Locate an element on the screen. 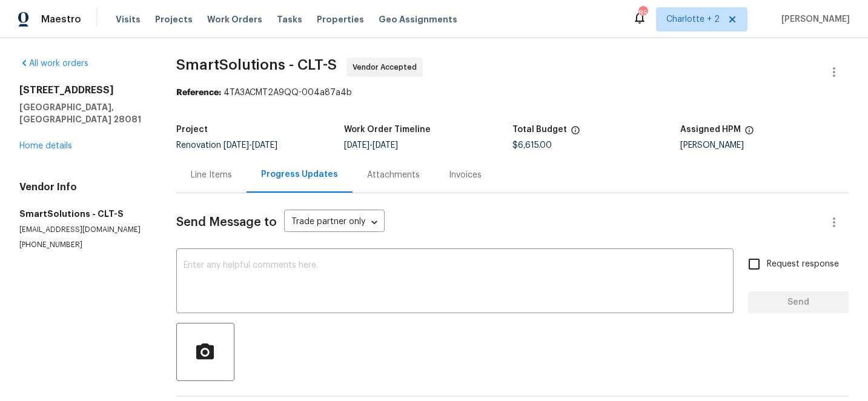 The image size is (868, 401). div: 4TA3ACMT2A9QQ-004a87a4b is located at coordinates (512, 93).